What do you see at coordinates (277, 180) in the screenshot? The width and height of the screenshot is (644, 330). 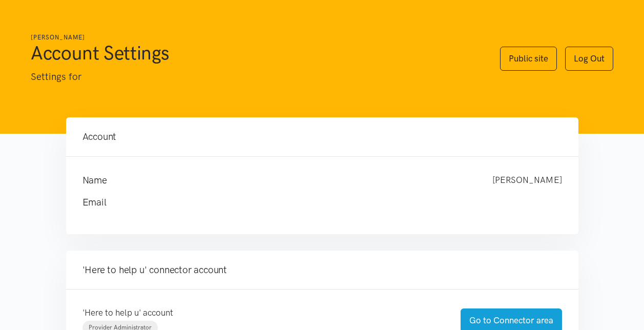 I see `h4: Name` at bounding box center [277, 180].